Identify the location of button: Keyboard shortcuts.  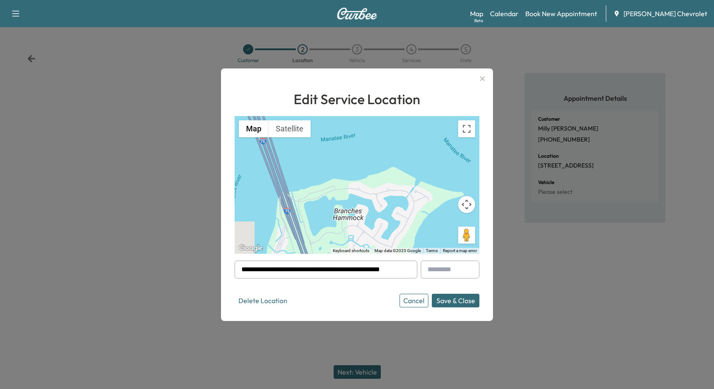
(351, 251).